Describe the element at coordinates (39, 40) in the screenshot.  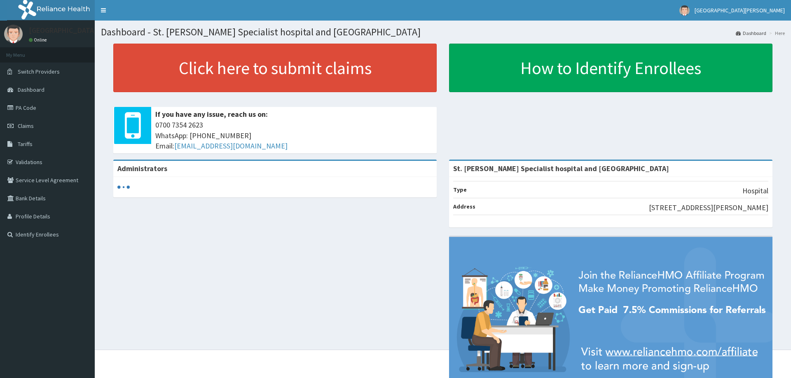
I see `a: Online` at that location.